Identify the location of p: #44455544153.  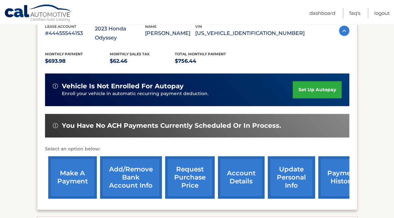
(70, 33).